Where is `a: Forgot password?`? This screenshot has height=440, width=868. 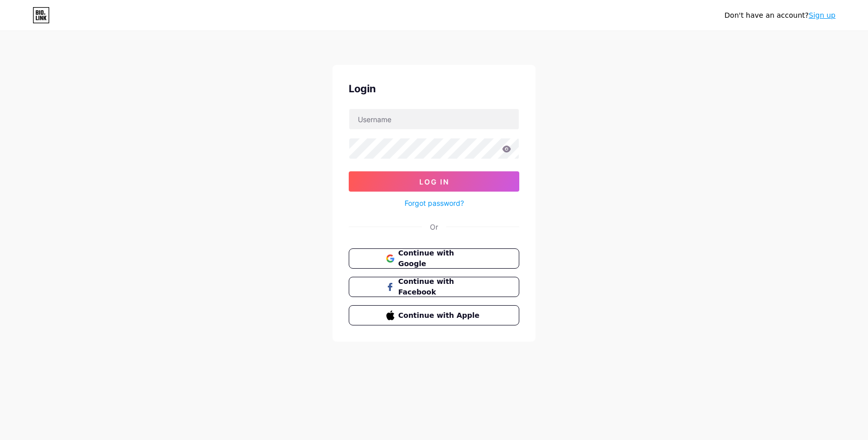
a: Forgot password? is located at coordinates (434, 203).